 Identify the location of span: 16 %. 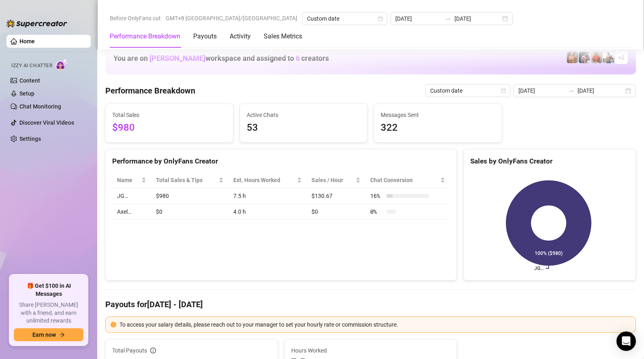
(377, 196).